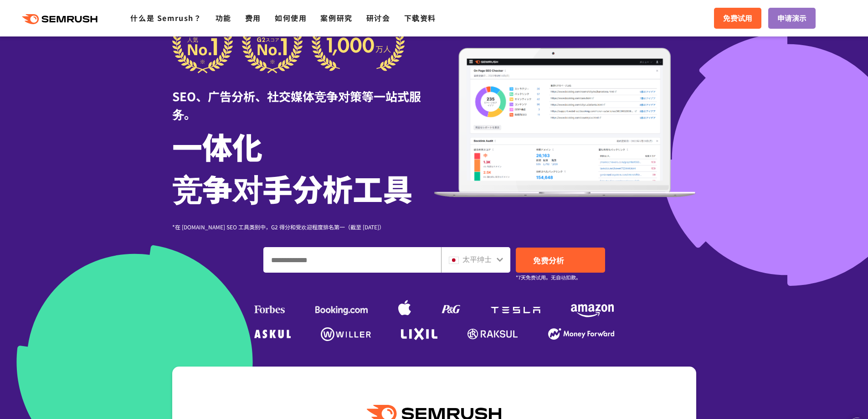 This screenshot has width=868, height=419. What do you see at coordinates (336, 18) in the screenshot?
I see `a: 案例研究` at bounding box center [336, 18].